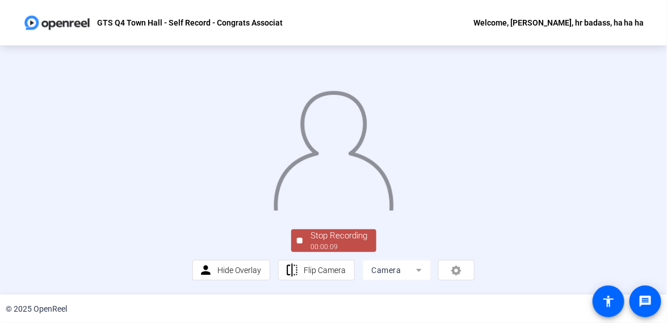  What do you see at coordinates (608, 301) in the screenshot?
I see `mat-icon: accessibility` at bounding box center [608, 301].